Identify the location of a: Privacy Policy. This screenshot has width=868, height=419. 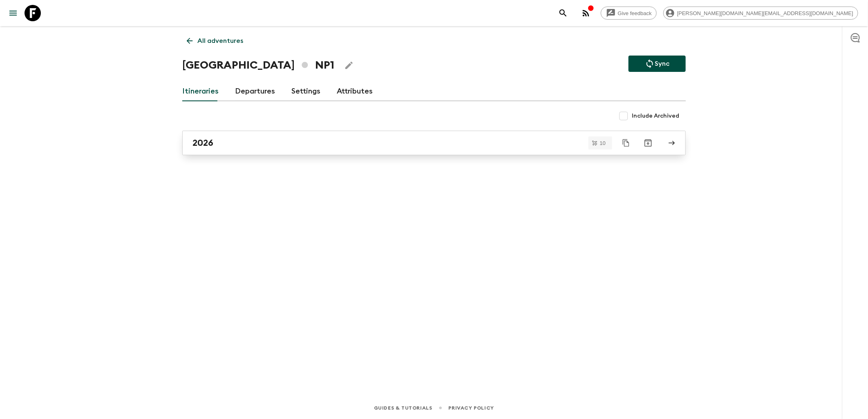
(471, 408).